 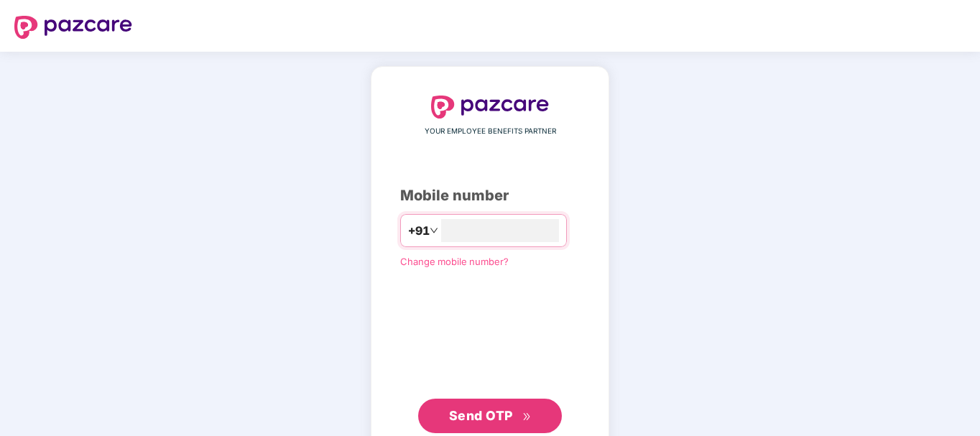 I want to click on a: Change mobile number?, so click(x=454, y=262).